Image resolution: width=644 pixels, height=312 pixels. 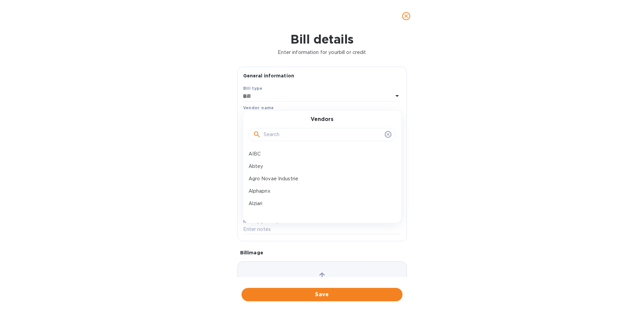 What do you see at coordinates (319, 203) in the screenshot?
I see `p: Alziari` at bounding box center [319, 203].